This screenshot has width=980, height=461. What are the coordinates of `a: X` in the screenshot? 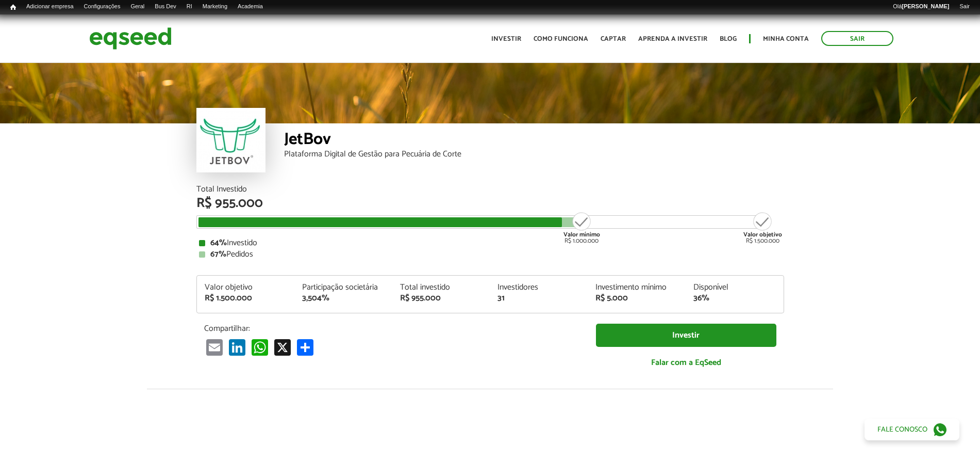 It's located at (282, 347).